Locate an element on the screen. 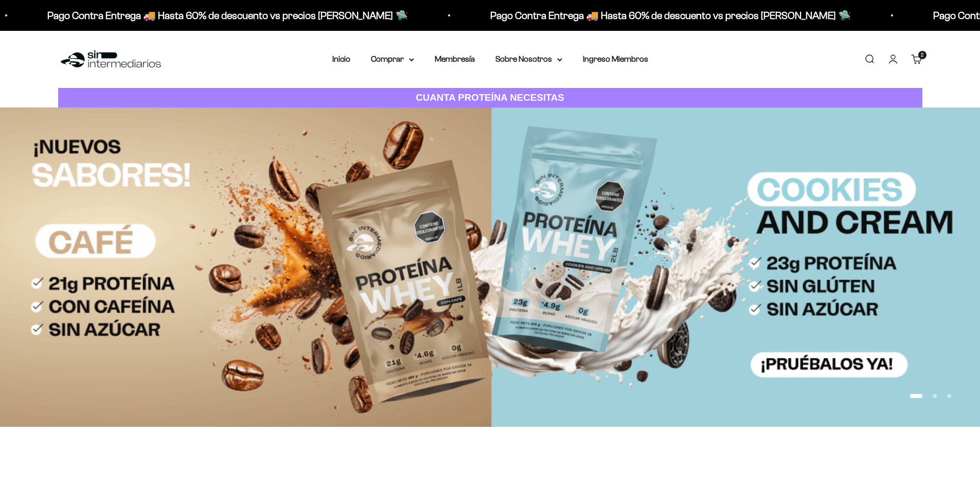 The height and width of the screenshot is (486, 980). span: 2 is located at coordinates (922, 55).